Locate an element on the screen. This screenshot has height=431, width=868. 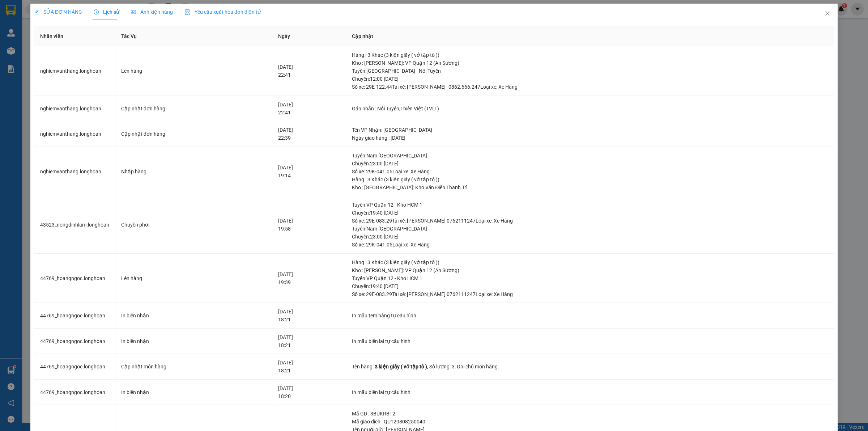
th: Nhân viên is located at coordinates (75, 36).